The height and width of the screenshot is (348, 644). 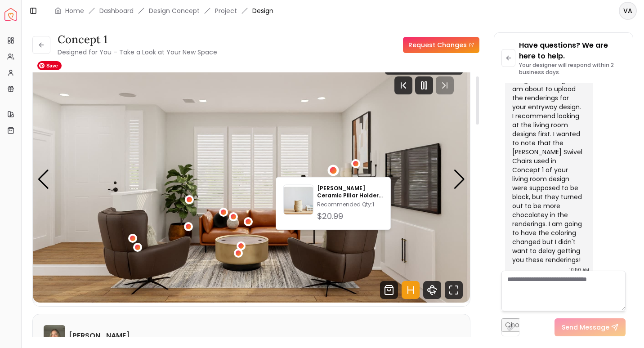 What do you see at coordinates (424, 85) in the screenshot?
I see `svg: Pause` at bounding box center [424, 85].